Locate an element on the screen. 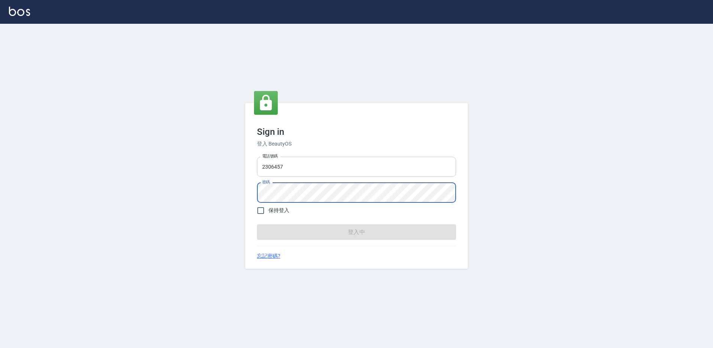  h3: Sign in is located at coordinates (356, 132).